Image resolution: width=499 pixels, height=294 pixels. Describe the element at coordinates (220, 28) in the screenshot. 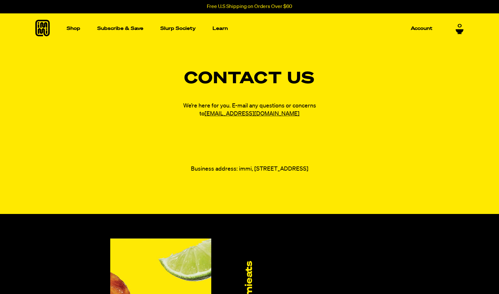

I see `a: Learn` at that location.